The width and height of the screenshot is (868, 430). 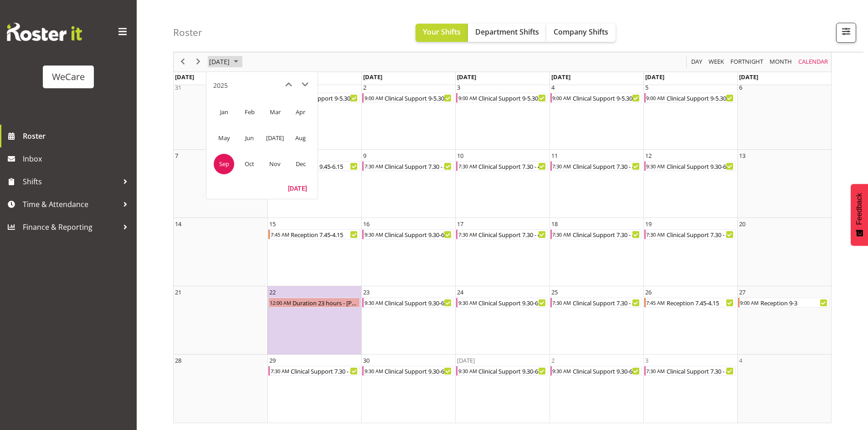 I want to click on div: 6, so click(x=740, y=87).